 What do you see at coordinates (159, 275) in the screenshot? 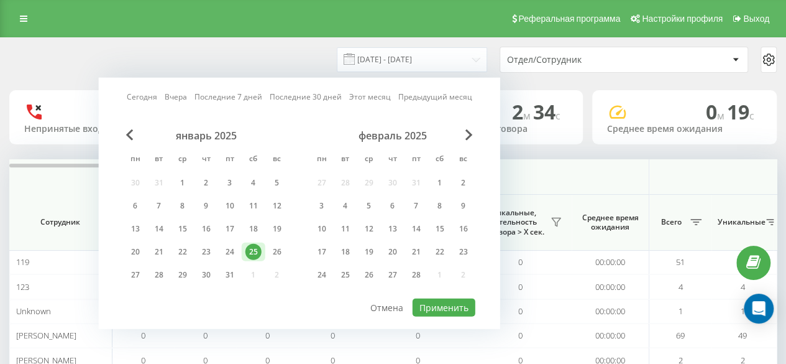
I see `div: 28` at bounding box center [159, 275].